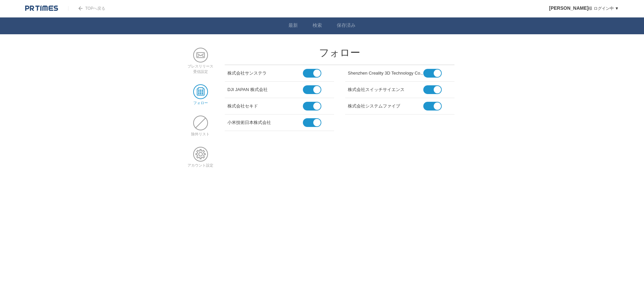  Describe the element at coordinates (293, 26) in the screenshot. I see `a: 最新` at that location.